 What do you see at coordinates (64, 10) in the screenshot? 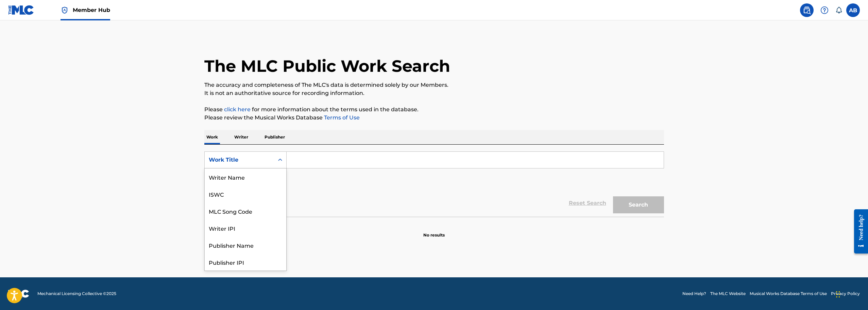
I see `img: Top Rightsholder` at bounding box center [64, 10].